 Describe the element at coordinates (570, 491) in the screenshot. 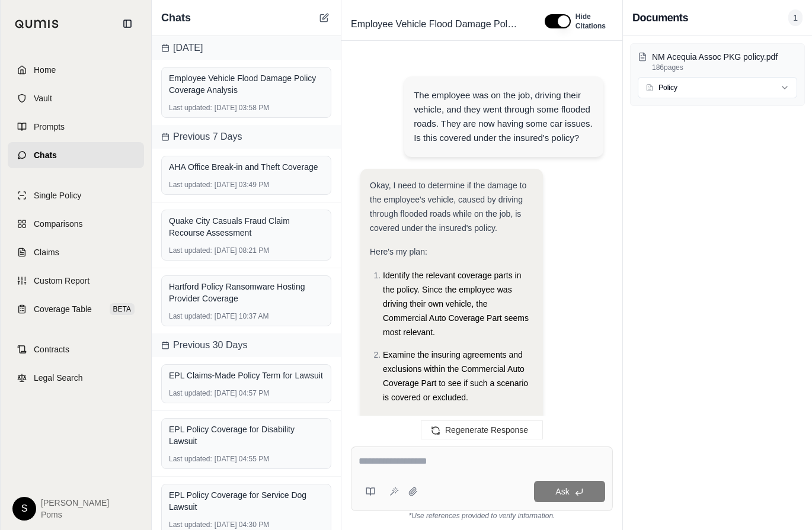

I see `button: Ask` at that location.